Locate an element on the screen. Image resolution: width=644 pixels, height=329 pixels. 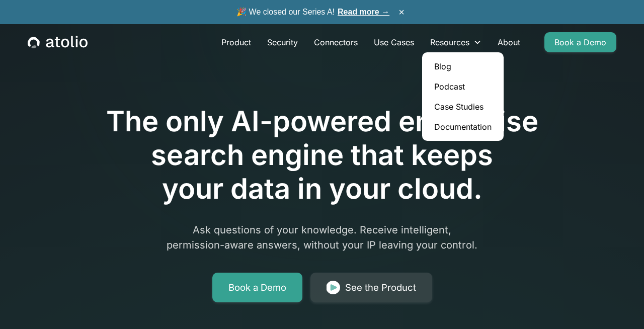
a: Case Studies is located at coordinates (463, 107).